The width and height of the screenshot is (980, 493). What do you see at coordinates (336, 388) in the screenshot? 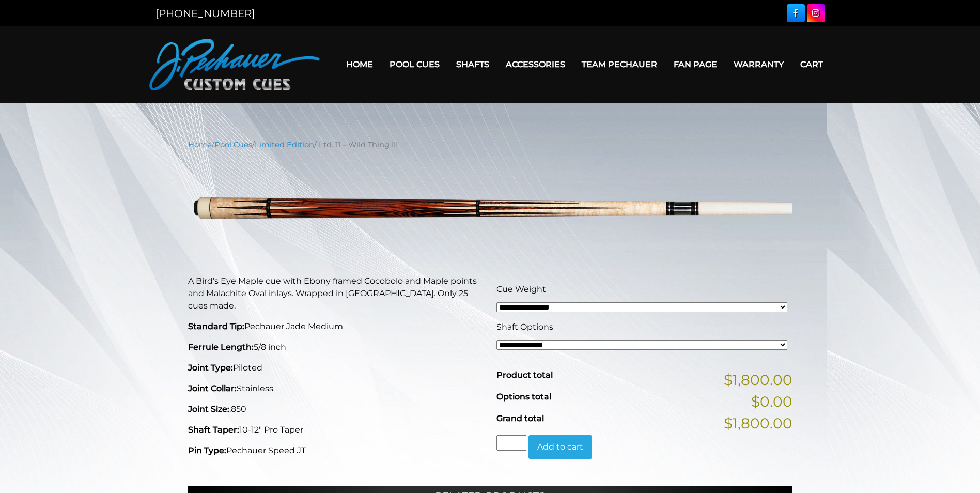
I see `p: Stainless` at bounding box center [336, 388].